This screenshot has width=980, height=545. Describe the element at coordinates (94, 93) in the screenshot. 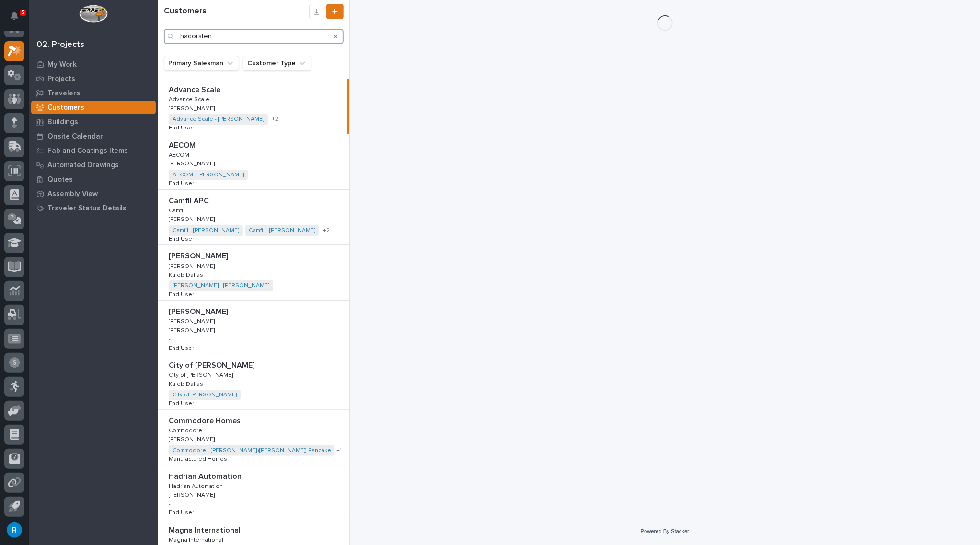

I see `a: Travelers` at that location.